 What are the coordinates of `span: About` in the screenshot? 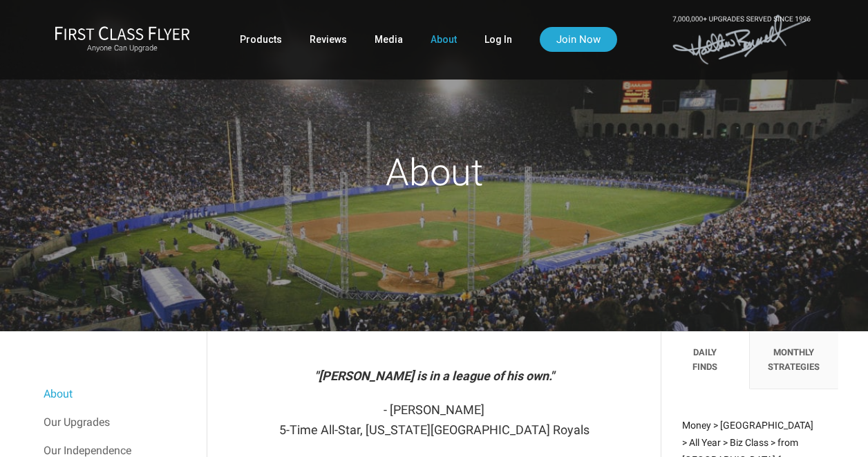 It's located at (434, 172).